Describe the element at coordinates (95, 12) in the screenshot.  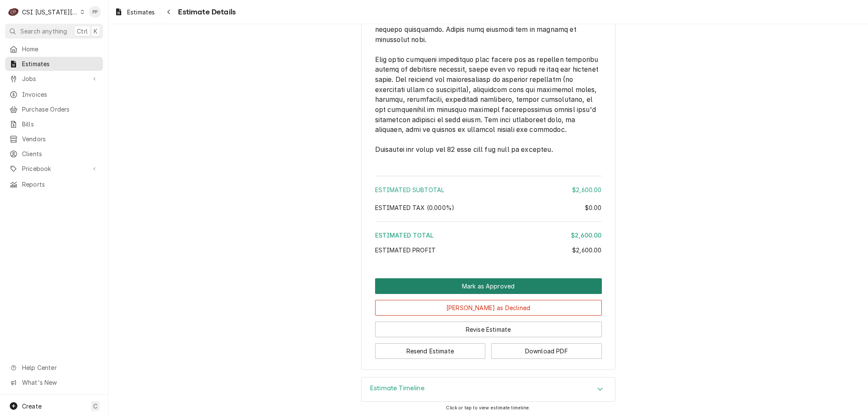
I see `div: PP` at that location.